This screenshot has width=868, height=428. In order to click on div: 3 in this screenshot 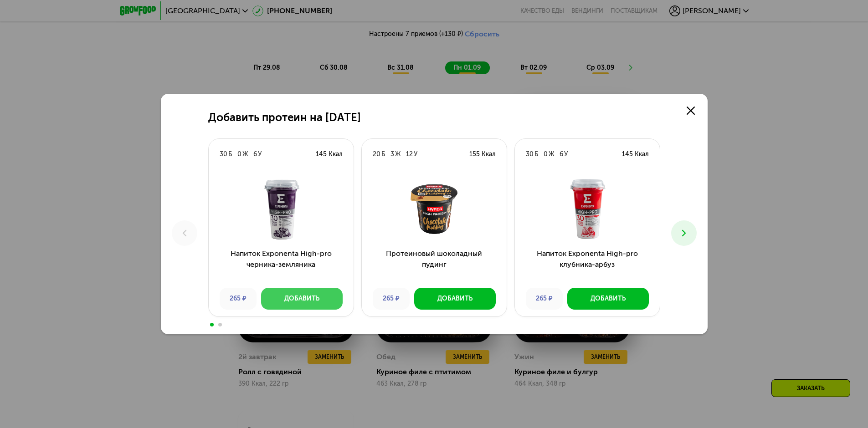, I will do `click(393, 154)`.